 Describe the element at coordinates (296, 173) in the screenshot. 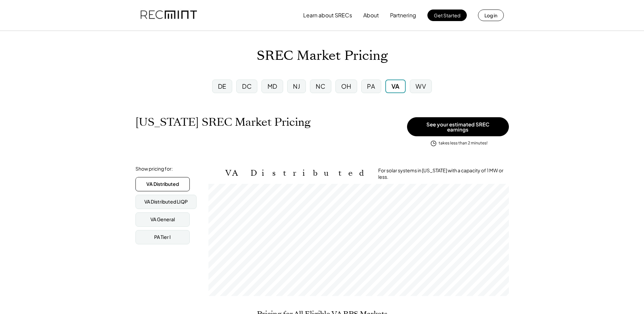

I see `h2: VA Distributed` at that location.